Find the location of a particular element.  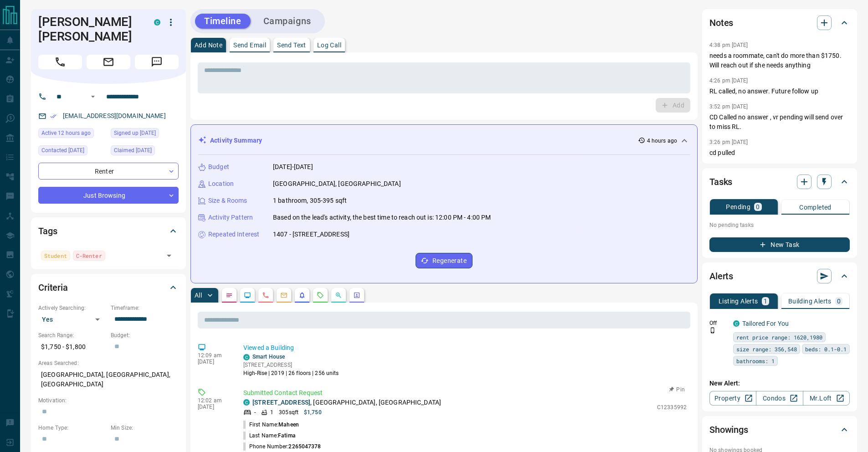

h2: Notes is located at coordinates (721, 23).